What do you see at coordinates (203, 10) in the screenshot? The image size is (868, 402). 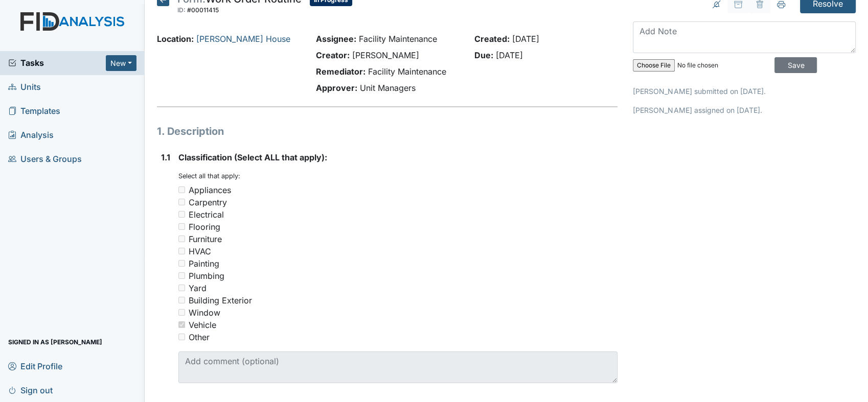 I see `span: #00011415` at bounding box center [203, 10].